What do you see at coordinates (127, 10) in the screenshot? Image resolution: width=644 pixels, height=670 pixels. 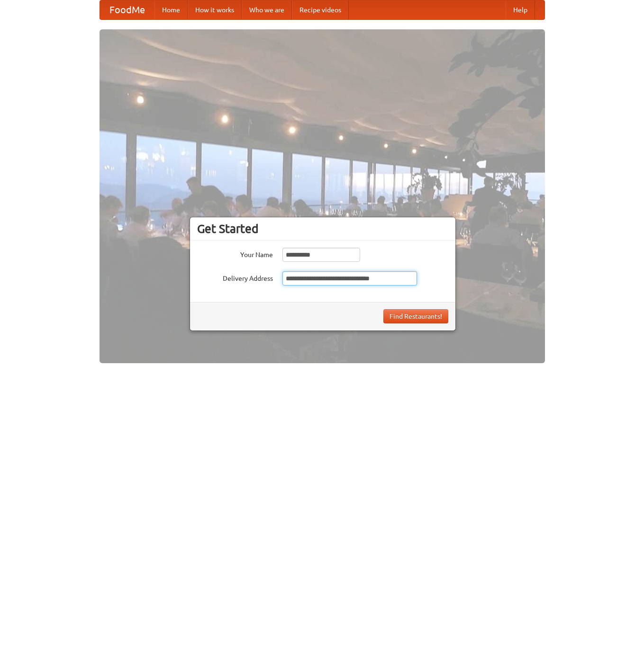 I see `a: FoodMe` at bounding box center [127, 10].